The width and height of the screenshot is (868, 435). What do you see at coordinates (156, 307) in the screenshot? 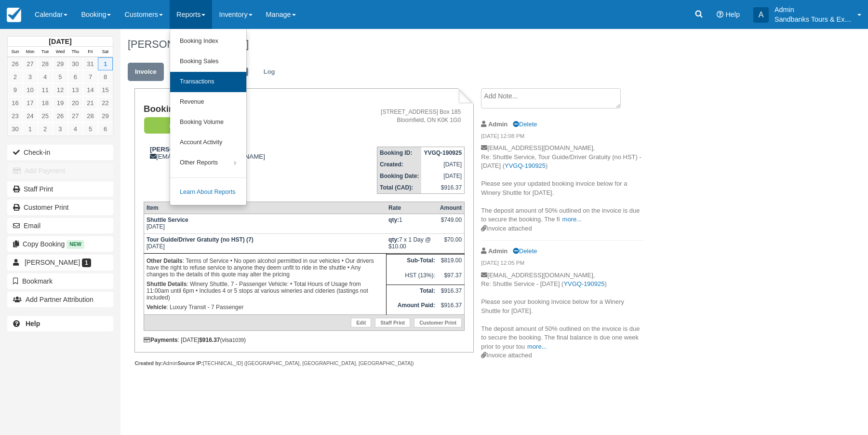
I see `strong: Vehicle` at bounding box center [156, 307].